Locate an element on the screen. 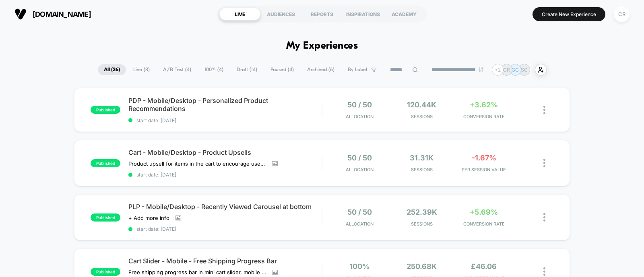  span: 100% ( 4 ) is located at coordinates (214, 70).